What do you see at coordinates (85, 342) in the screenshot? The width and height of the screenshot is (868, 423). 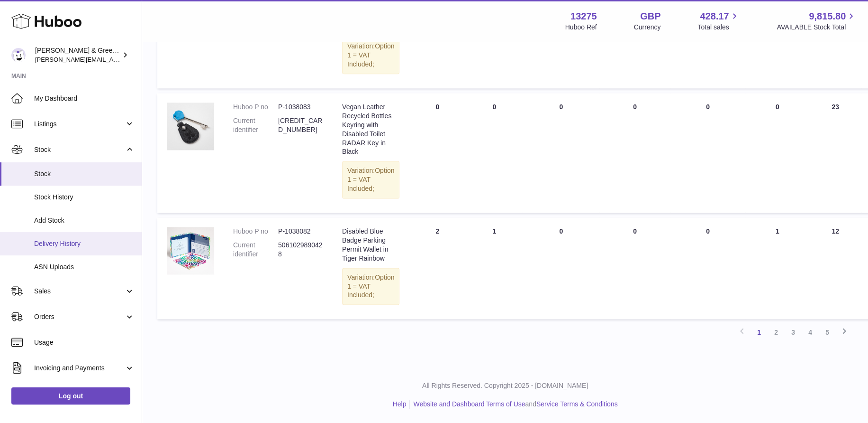 I see `span: Usage` at bounding box center [85, 342].